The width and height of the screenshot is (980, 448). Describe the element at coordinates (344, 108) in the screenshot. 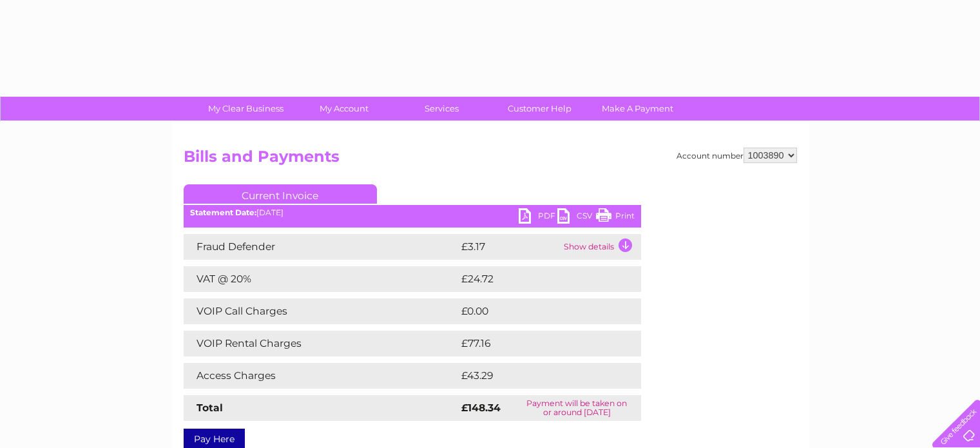

I see `a: My Account` at that location.